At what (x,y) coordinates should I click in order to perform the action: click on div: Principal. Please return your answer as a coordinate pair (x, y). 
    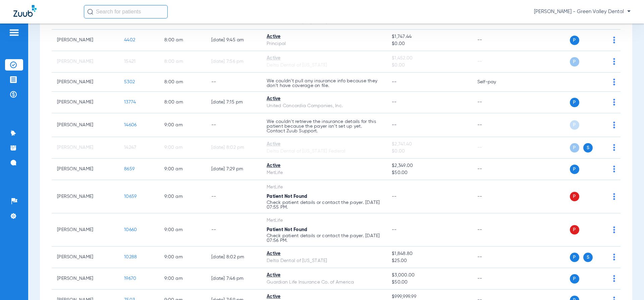
    Looking at the image, I should click on (324, 44).